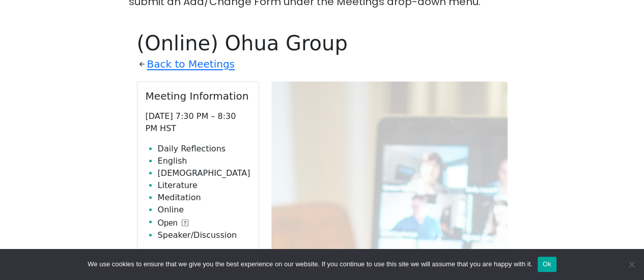  What do you see at coordinates (167, 223) in the screenshot?
I see `span: Open` at bounding box center [167, 223].